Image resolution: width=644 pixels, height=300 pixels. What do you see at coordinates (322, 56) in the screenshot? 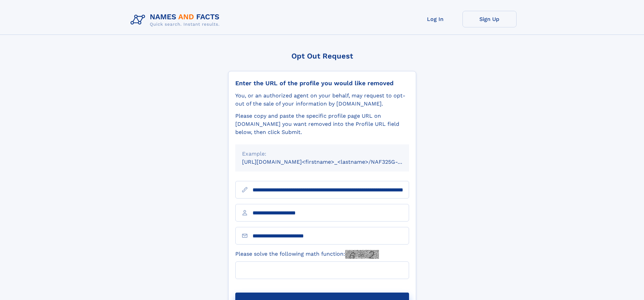
I see `div: Opt Out Request` at bounding box center [322, 56].